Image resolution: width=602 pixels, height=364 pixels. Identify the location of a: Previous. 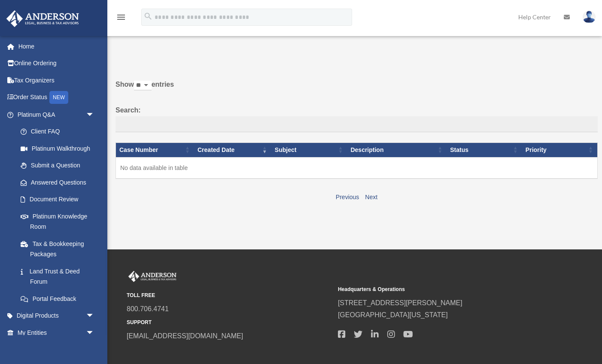
(347, 197).